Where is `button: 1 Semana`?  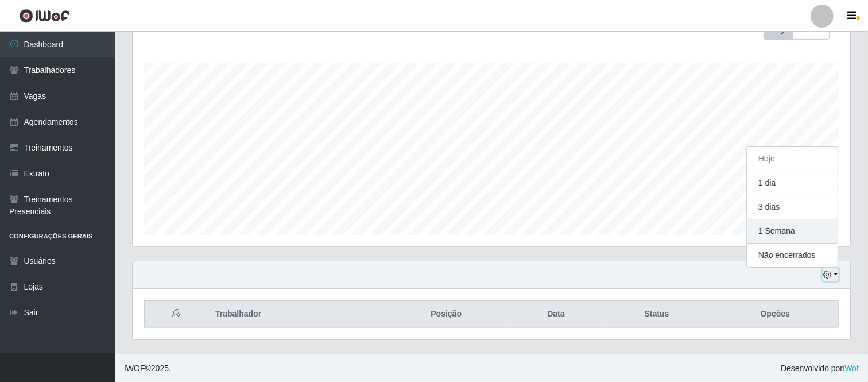
button: 1 Semana is located at coordinates (792, 231).